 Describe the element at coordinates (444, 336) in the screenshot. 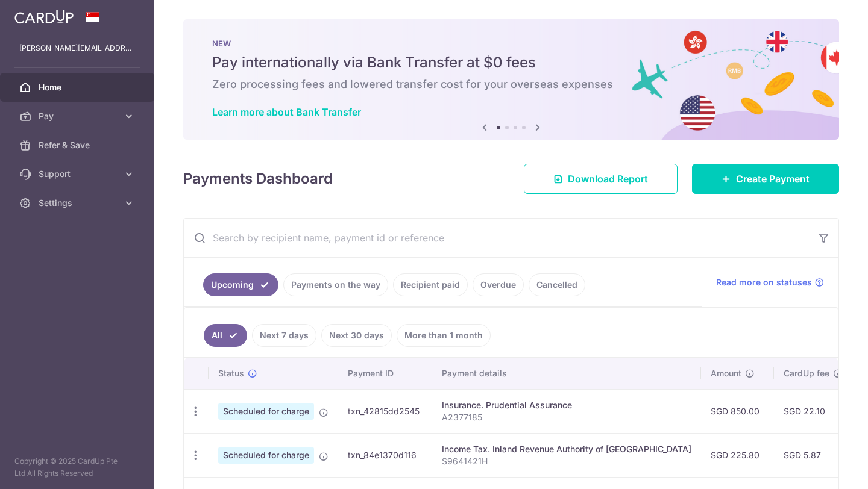

I see `a: More than 1 month` at that location.